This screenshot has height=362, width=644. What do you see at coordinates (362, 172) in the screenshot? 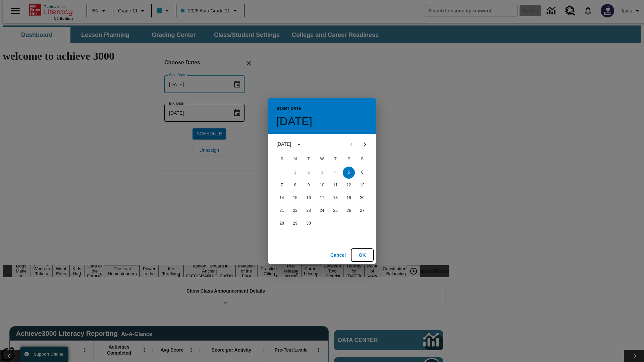
I see `button: 6` at bounding box center [362, 172].